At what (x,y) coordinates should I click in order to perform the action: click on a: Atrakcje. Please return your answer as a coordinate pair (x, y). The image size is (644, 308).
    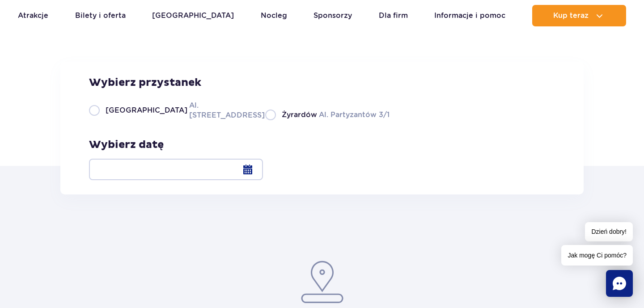
    Looking at the image, I should click on (33, 16).